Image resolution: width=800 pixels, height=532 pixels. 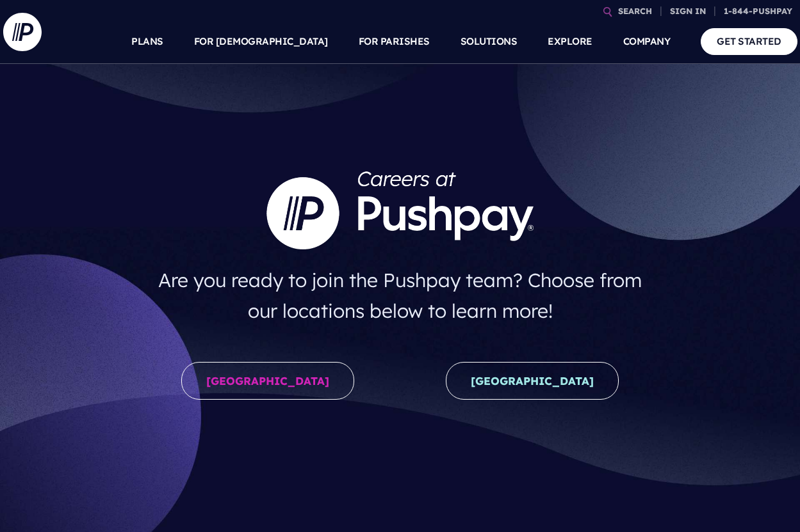 What do you see at coordinates (394, 42) in the screenshot?
I see `a: FOR PARISHES` at bounding box center [394, 42].